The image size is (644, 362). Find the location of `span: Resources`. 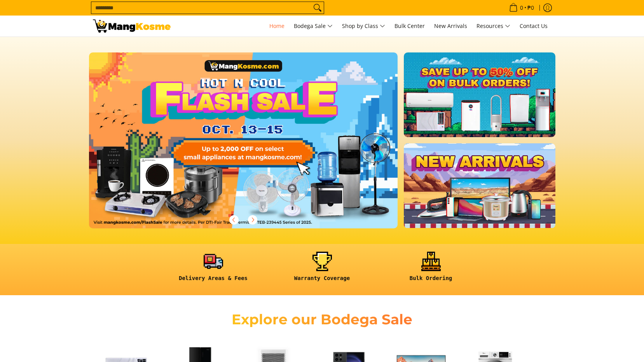

span: Resources is located at coordinates (493, 26).